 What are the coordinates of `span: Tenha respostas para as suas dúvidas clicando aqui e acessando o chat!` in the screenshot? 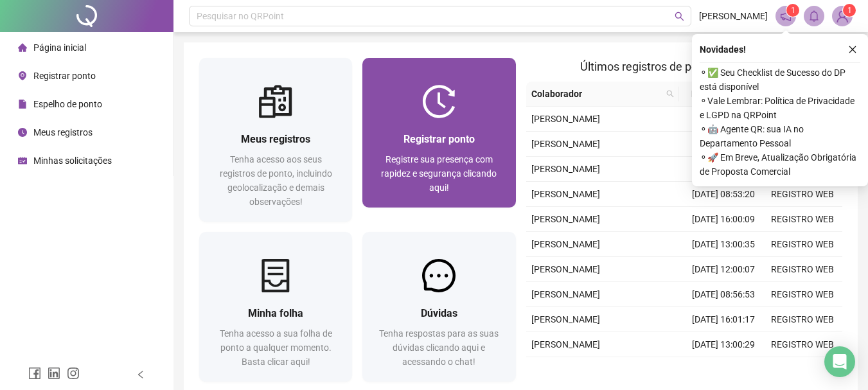 It's located at (439, 348).